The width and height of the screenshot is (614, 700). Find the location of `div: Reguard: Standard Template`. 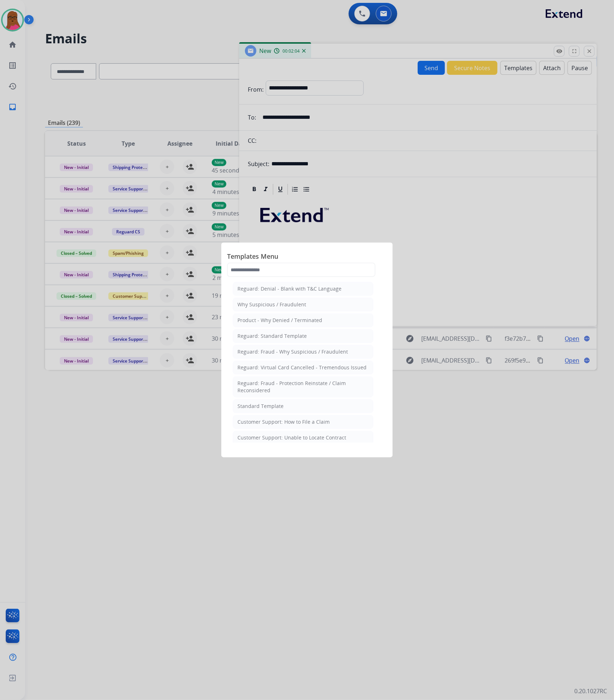

div: Reguard: Standard Template is located at coordinates (272, 336).